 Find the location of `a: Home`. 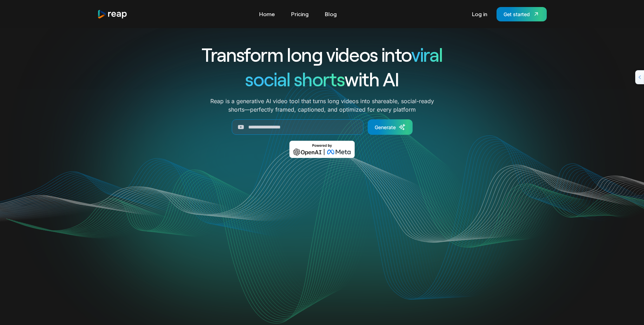

a: Home is located at coordinates (267, 14).